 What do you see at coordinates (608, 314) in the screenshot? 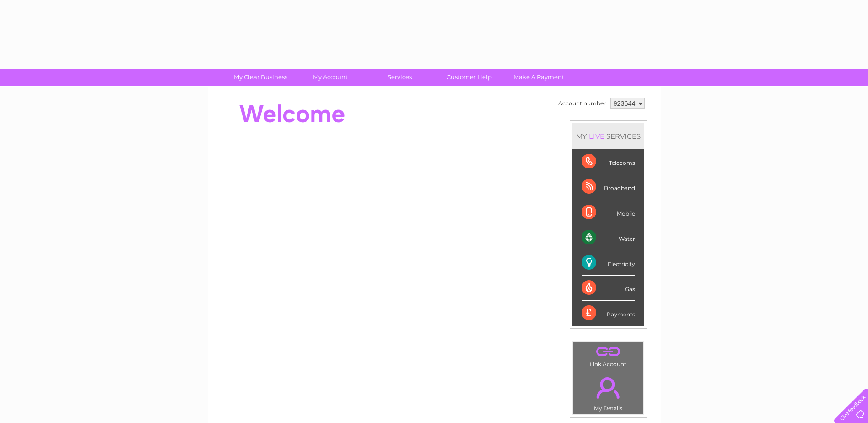
I see `div: Payments` at bounding box center [608, 314].